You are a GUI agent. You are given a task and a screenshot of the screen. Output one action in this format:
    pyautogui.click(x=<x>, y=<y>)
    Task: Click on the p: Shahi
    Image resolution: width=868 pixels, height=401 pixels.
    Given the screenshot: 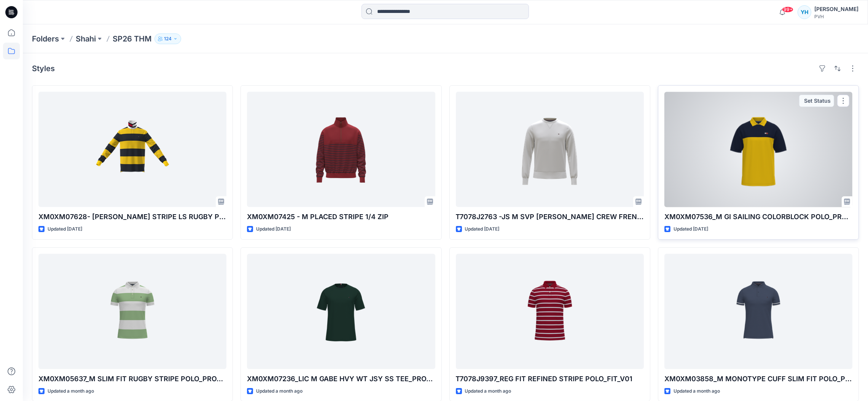 What is the action you would take?
    pyautogui.click(x=85, y=39)
    